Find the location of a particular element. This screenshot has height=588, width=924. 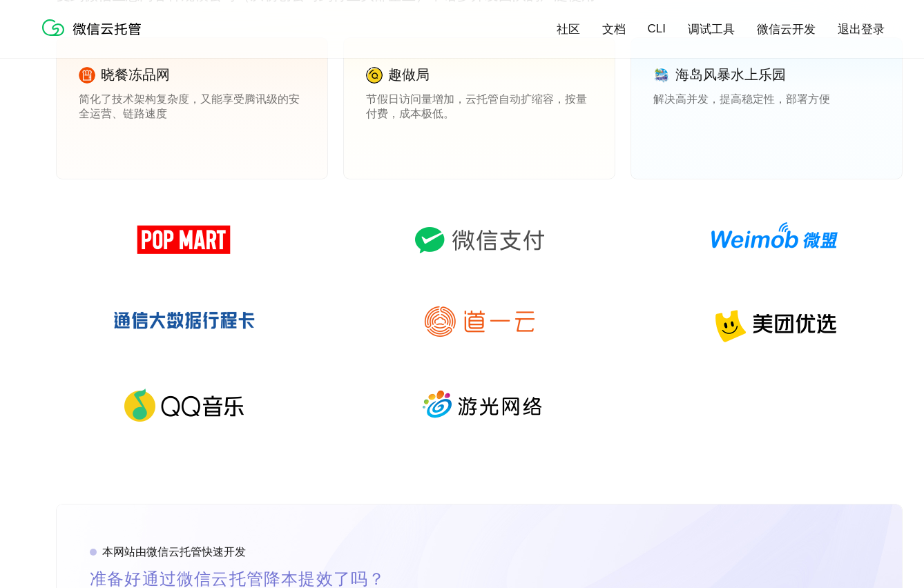

a: 调试工具 is located at coordinates (712, 29).